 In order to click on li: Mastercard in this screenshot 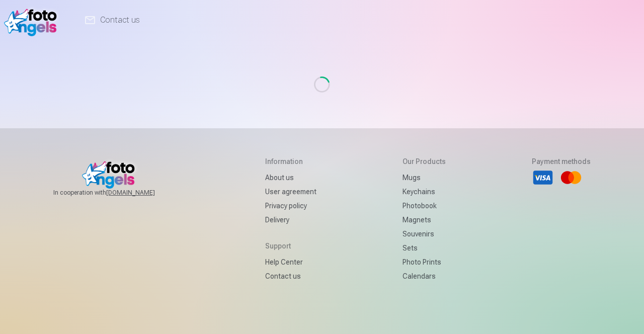, I will do `click(570, 178)`.